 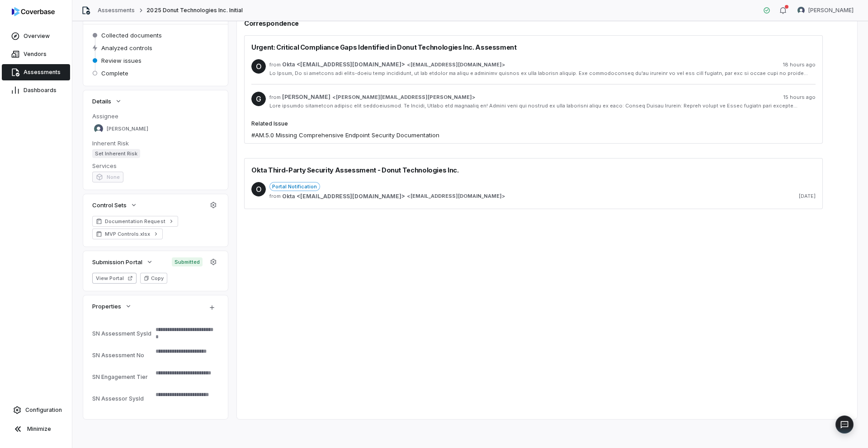 I want to click on img: logo-D7KZi-bG.svg, so click(x=33, y=12).